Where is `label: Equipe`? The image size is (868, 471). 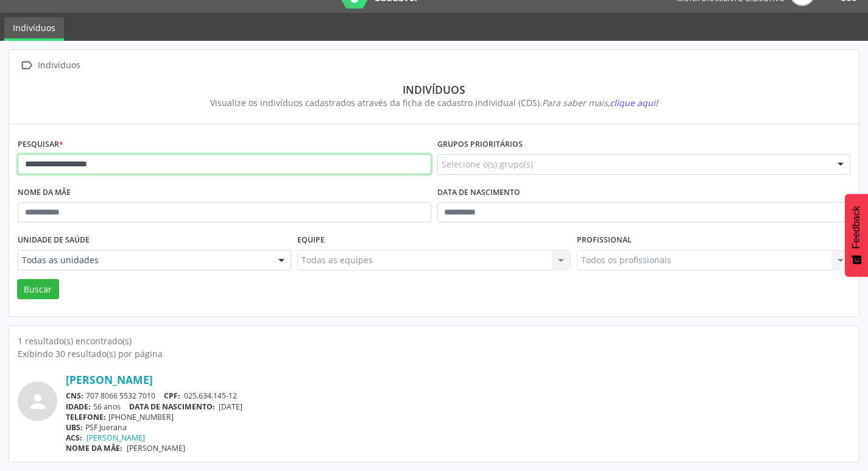
label: Equipe is located at coordinates (311, 240).